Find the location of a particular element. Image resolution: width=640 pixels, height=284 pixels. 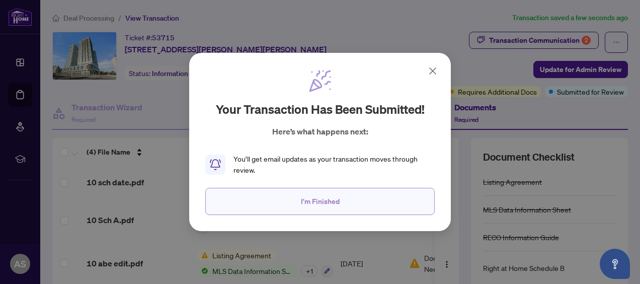

button: Open asap is located at coordinates (615, 264).